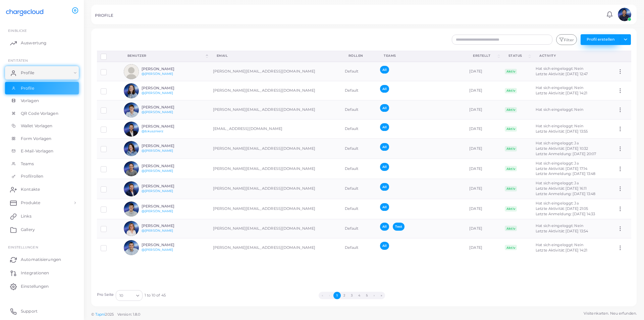  What do you see at coordinates (30, 203) in the screenshot?
I see `span: Produkte` at bounding box center [30, 203].